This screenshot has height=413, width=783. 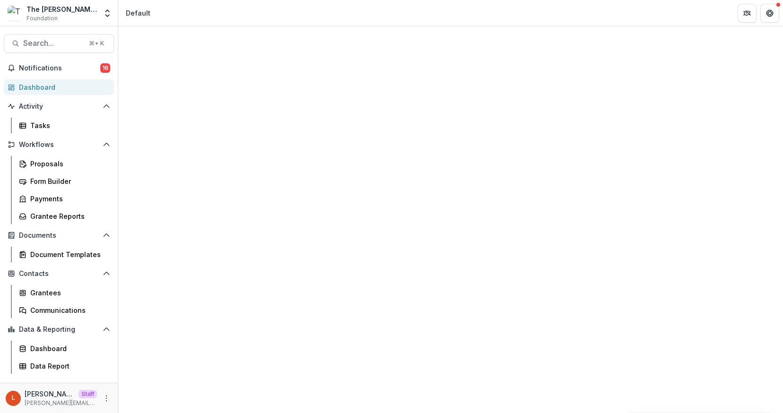 What do you see at coordinates (68, 181) in the screenshot?
I see `div: Form Builder` at bounding box center [68, 181].